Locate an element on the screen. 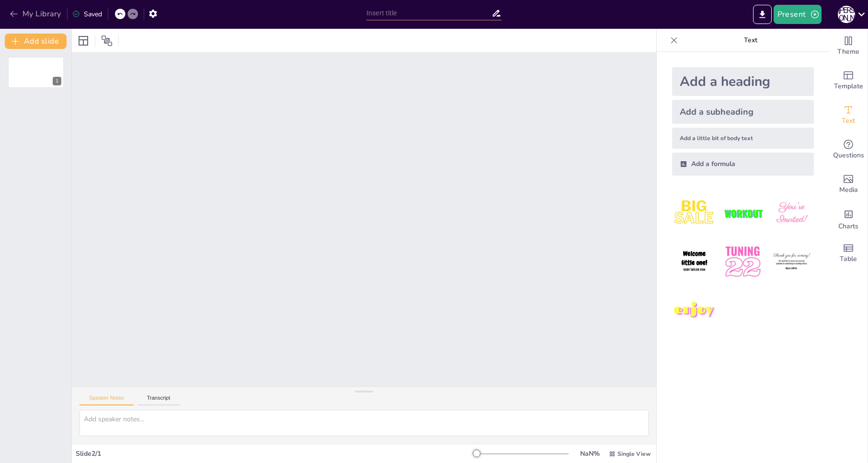  div: Add charts and graphs is located at coordinates (849, 219).